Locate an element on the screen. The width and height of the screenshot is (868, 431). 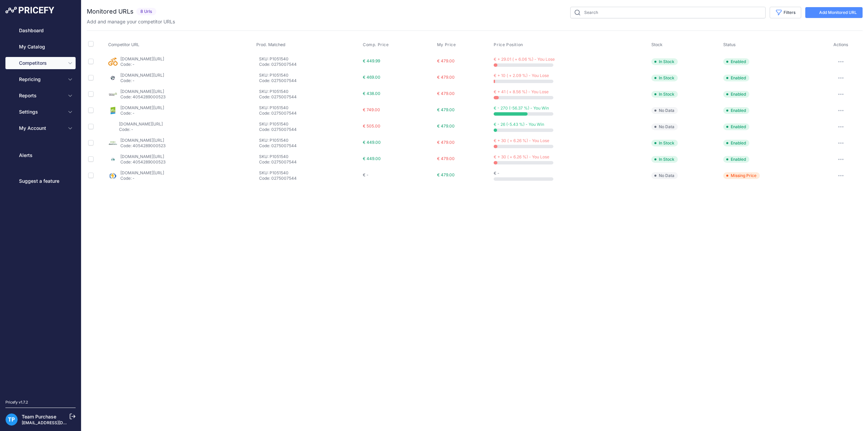
span: Price Position is located at coordinates (509, 45).